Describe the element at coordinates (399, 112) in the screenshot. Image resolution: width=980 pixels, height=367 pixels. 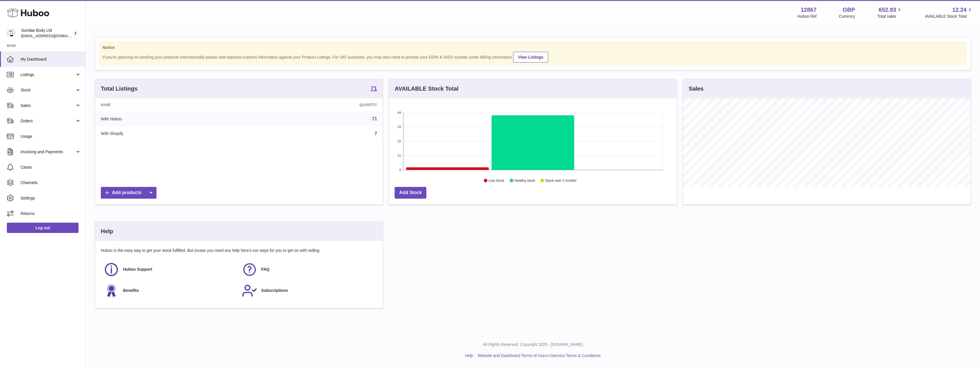
I see `text: 44` at that location.